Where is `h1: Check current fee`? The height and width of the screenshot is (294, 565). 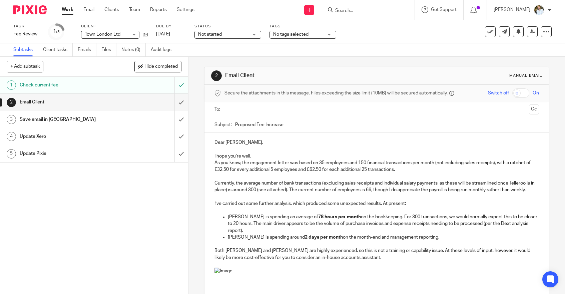
h1: Check current fee is located at coordinates (69, 85).